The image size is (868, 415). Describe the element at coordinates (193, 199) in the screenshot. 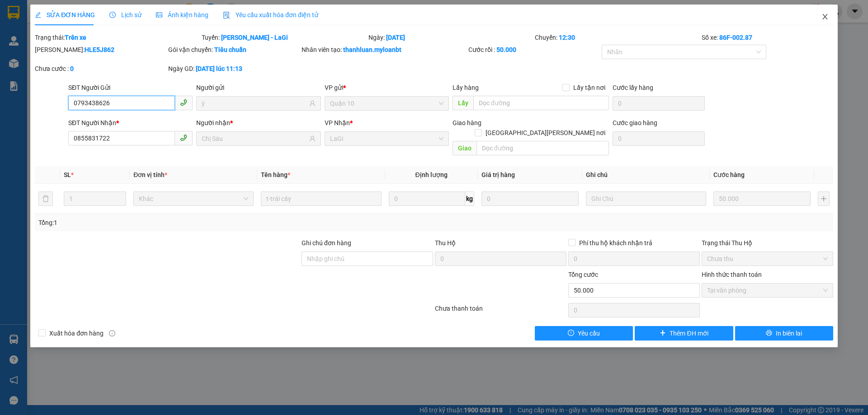

I see `span: Khác` at that location.